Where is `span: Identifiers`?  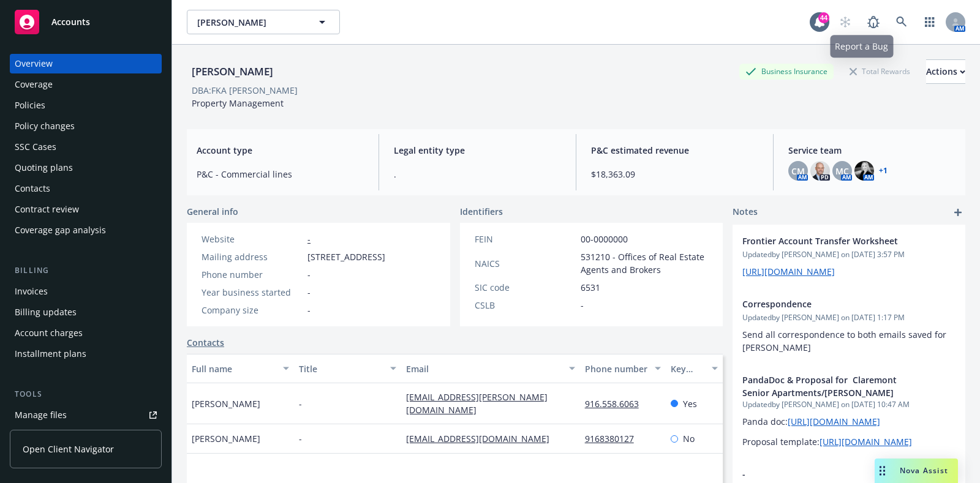 span: Identifiers is located at coordinates (481, 211).